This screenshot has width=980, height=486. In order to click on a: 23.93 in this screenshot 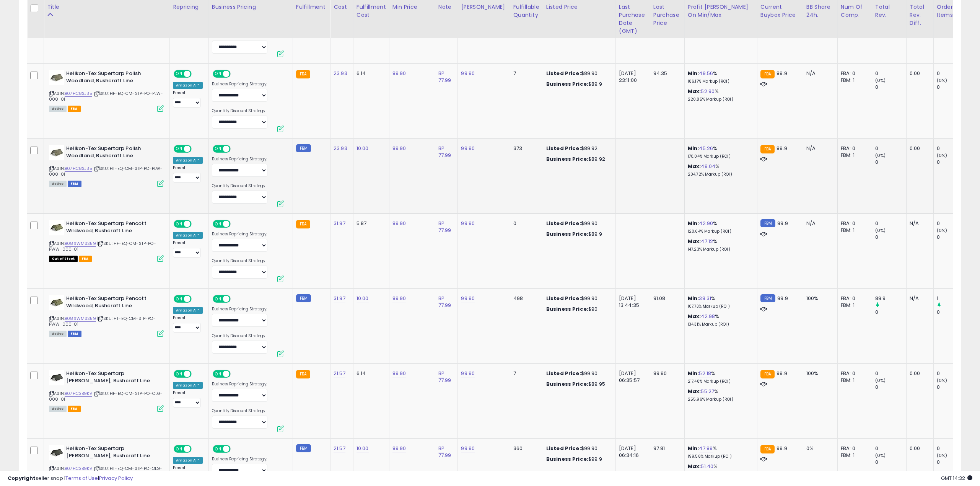, I will do `click(340, 74)`.